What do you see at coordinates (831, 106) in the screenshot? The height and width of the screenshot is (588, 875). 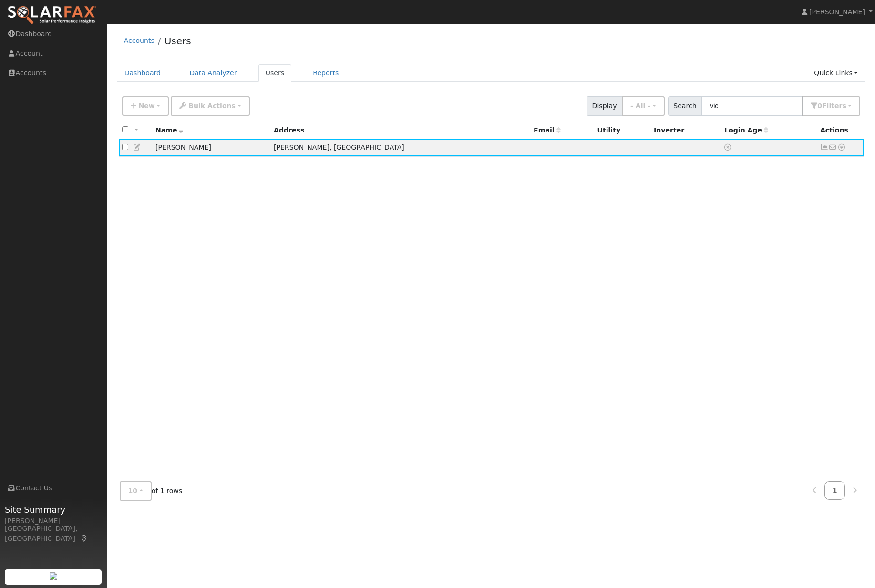 I see `button: 0Filters` at bounding box center [831, 106].